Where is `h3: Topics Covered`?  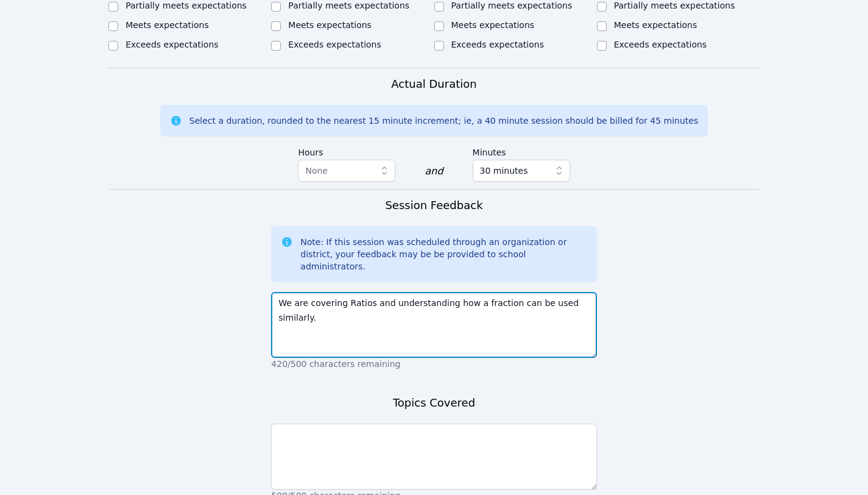
h3: Topics Covered is located at coordinates (434, 402).